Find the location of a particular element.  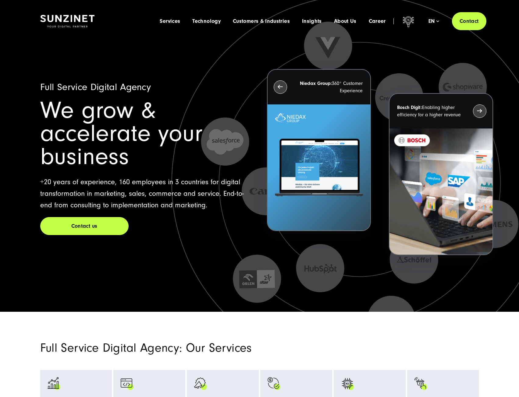

a: Technology is located at coordinates (206, 21).